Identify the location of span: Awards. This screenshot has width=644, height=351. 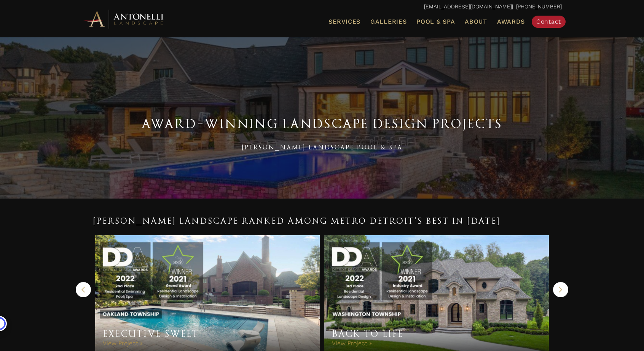
(510, 21).